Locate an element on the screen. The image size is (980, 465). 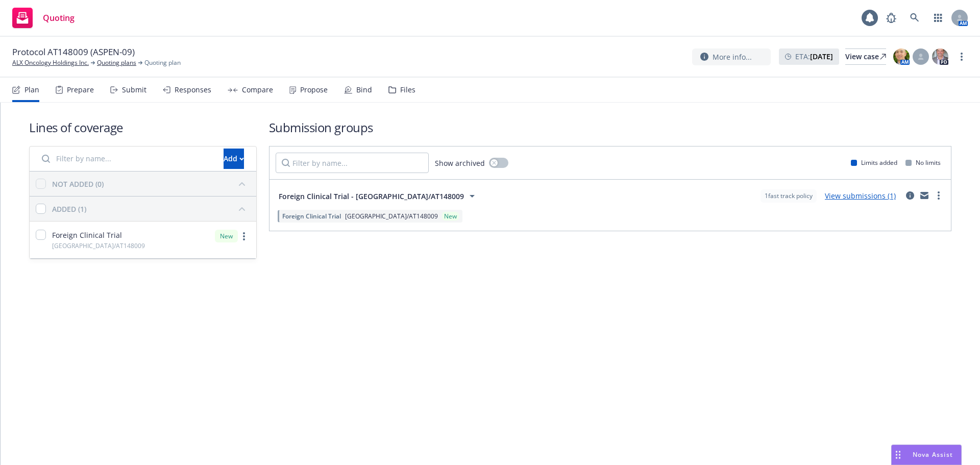
div: Files is located at coordinates (408, 89).